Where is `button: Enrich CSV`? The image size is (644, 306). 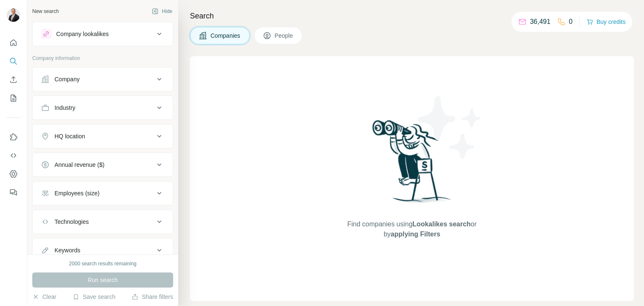
button: Enrich CSV is located at coordinates (14, 79).